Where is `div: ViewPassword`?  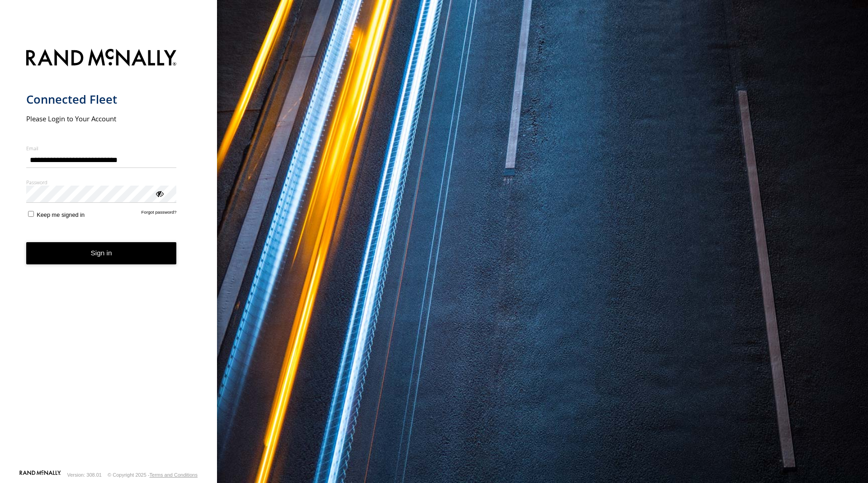 div: ViewPassword is located at coordinates (159, 193).